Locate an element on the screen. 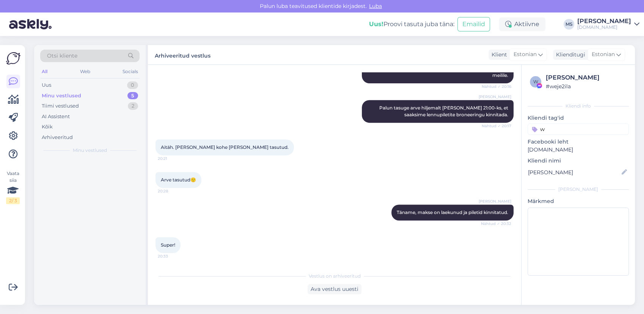 The height and width of the screenshot is (314, 644). b: Uus! is located at coordinates (376, 24).